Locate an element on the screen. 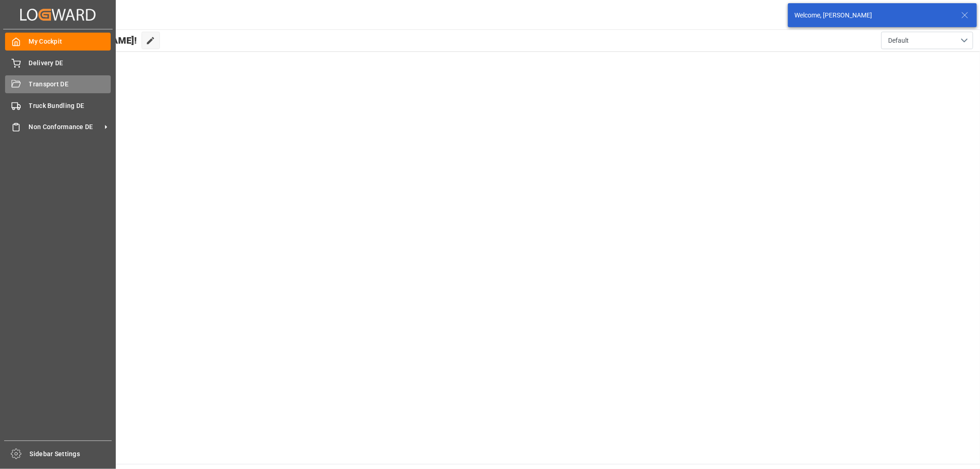 This screenshot has height=469, width=980. span: My Cockpit is located at coordinates (70, 41).